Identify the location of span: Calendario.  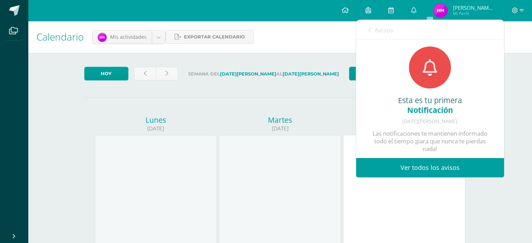
(60, 37).